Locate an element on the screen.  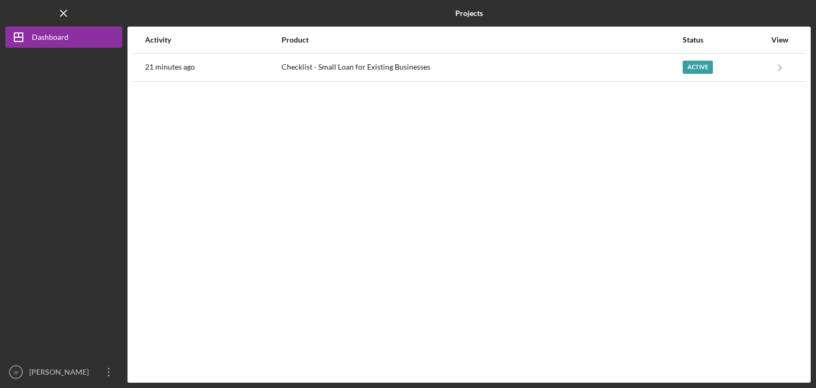
div: Status is located at coordinates (724, 40).